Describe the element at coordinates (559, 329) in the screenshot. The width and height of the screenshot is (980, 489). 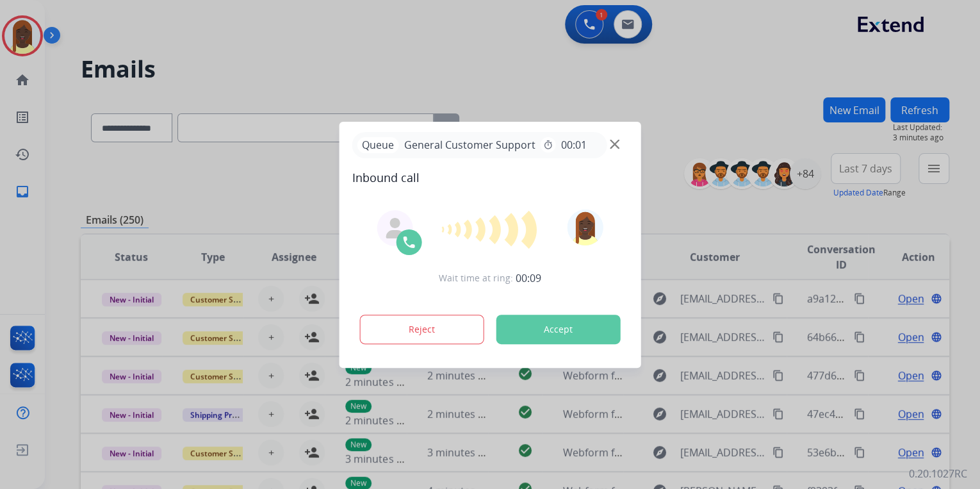
I see `button: Accept` at that location.